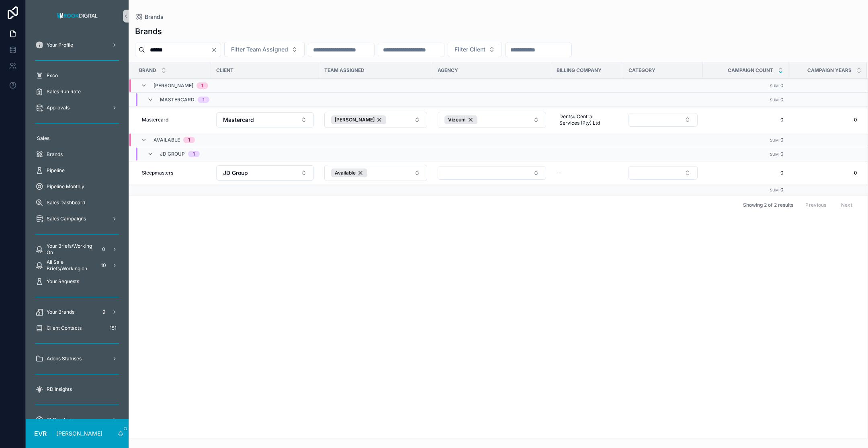 The width and height of the screenshot is (868, 448). I want to click on a: All Sale Briefs/Working on10, so click(77, 265).